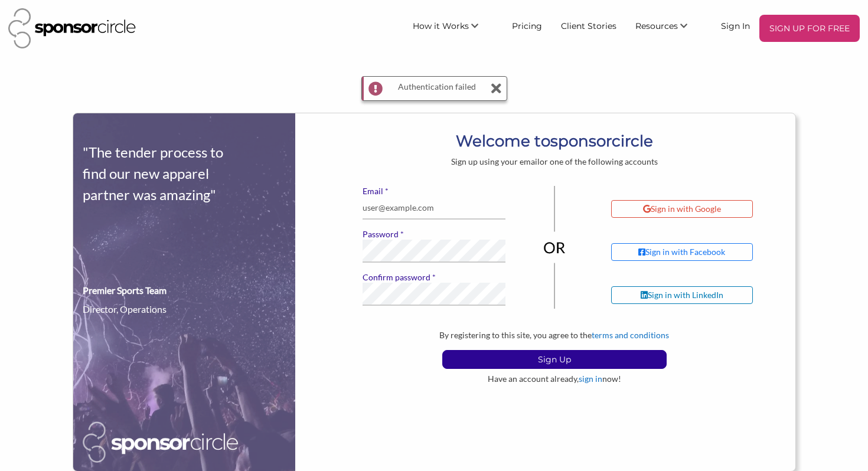  What do you see at coordinates (668, 28) in the screenshot?
I see `li: Resources` at bounding box center [668, 28].